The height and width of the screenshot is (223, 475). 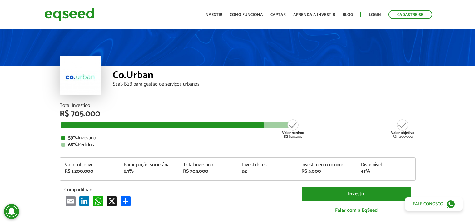 What do you see at coordinates (238, 138) in the screenshot?
I see `div: Investido` at bounding box center [238, 138].